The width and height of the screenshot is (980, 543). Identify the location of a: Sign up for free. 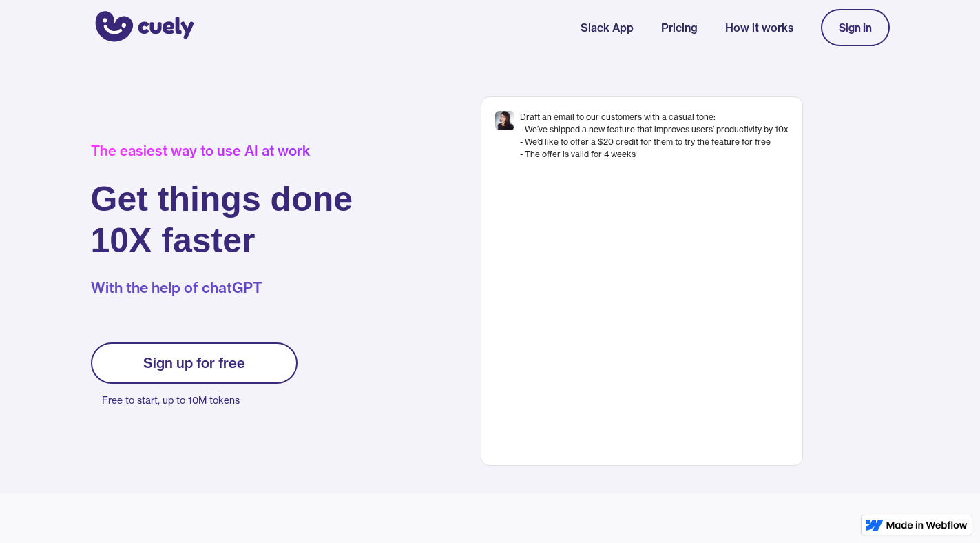
(194, 363).